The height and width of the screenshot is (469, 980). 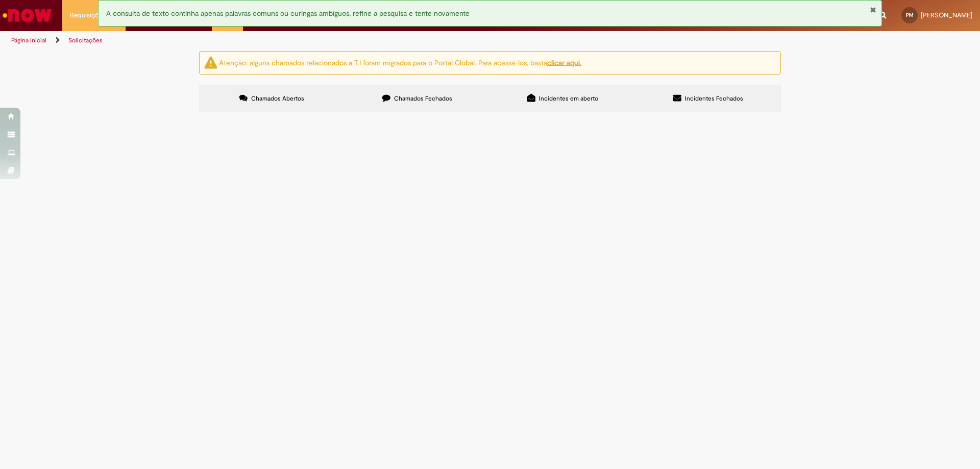 I want to click on ng-bind-html: Atenção: alguns chamados relacionados a T.I foram migrados para o Portal Global. Para acessá-los,..., so click(x=400, y=62).